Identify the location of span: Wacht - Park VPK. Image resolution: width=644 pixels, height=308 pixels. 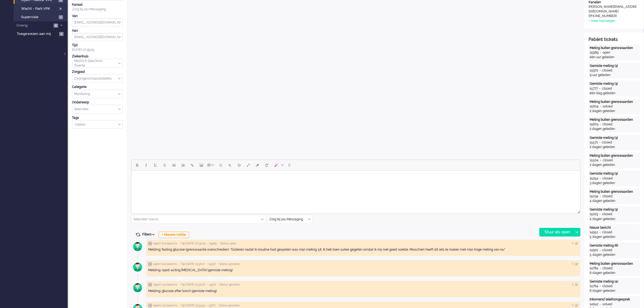
(39, 9).